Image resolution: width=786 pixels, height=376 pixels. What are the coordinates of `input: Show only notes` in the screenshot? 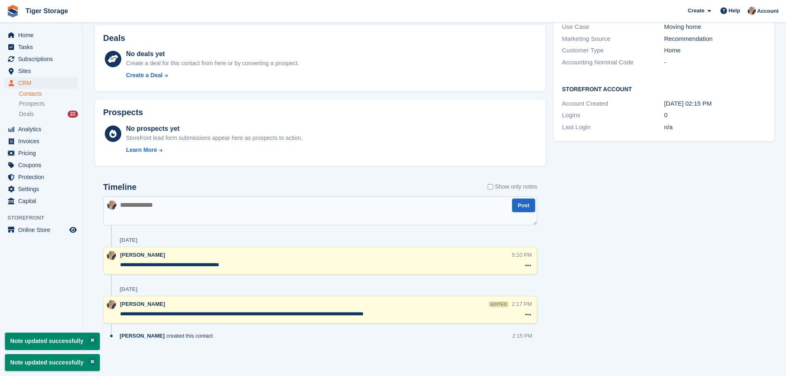 It's located at (490, 186).